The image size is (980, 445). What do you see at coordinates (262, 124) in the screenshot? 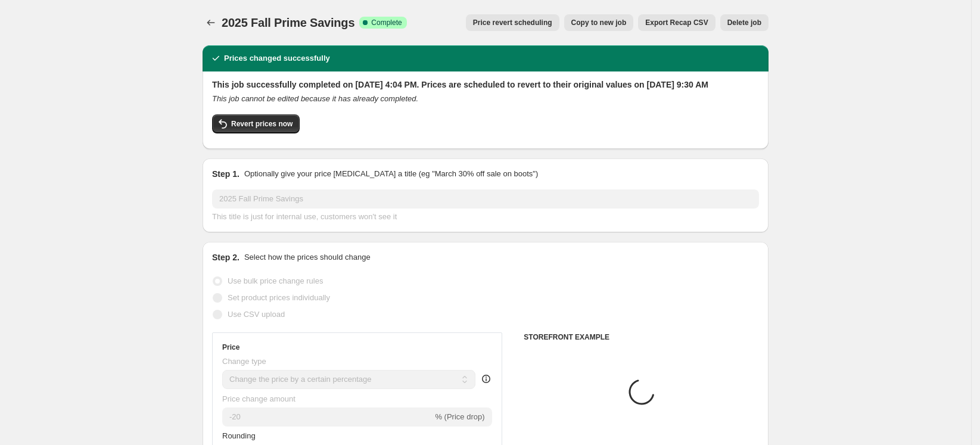
I see `span: Revert prices now` at bounding box center [262, 124].